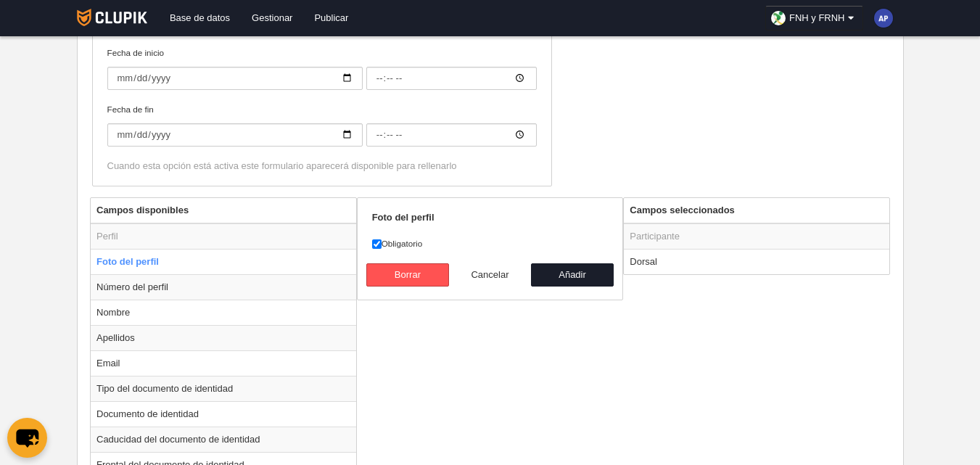  I want to click on label: Fecha de fin, so click(322, 125).